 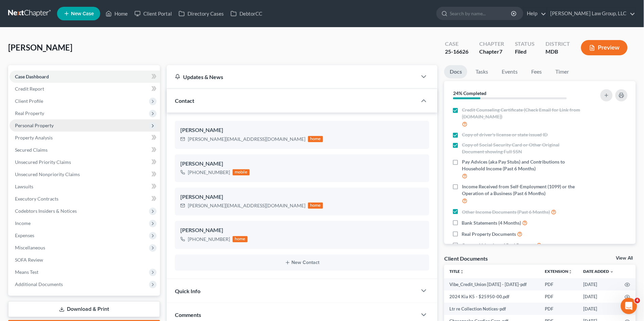 I want to click on a: Unsecured Nonpriority Claims, so click(x=84, y=175).